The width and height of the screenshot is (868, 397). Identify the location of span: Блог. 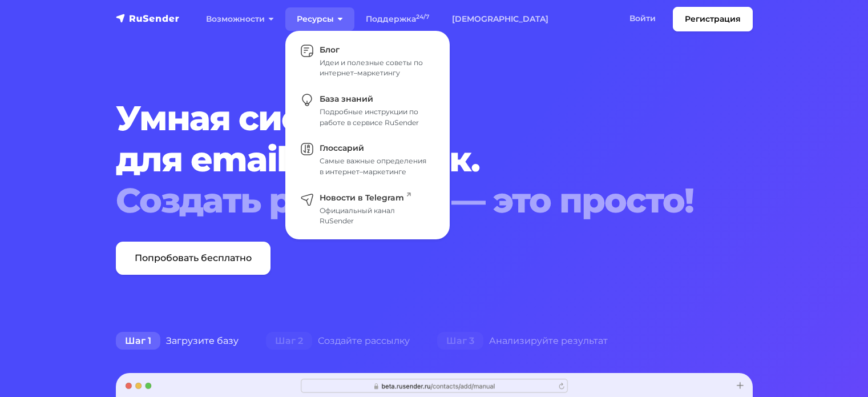
(330, 50).